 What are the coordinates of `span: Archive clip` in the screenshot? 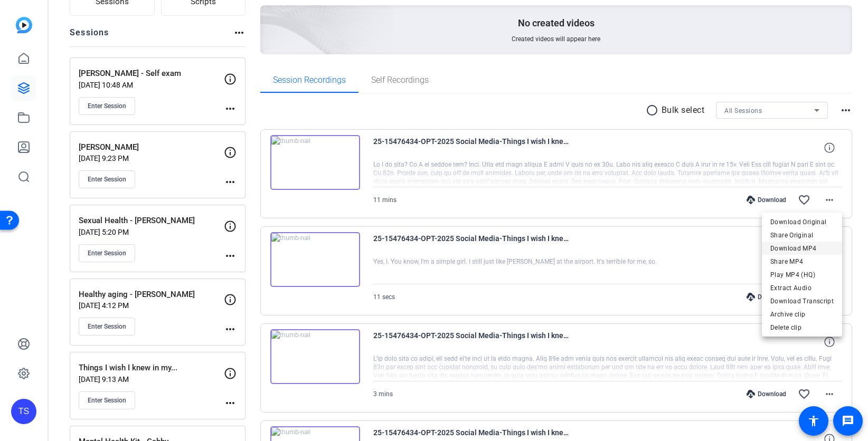 It's located at (802, 314).